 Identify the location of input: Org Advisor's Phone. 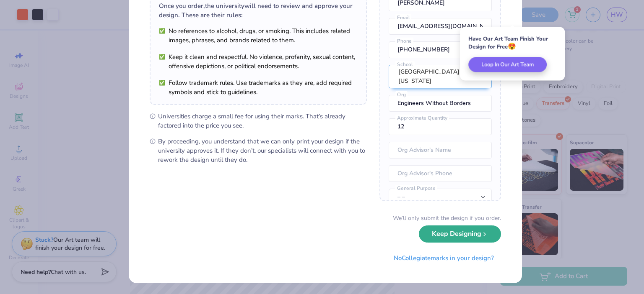
(440, 174).